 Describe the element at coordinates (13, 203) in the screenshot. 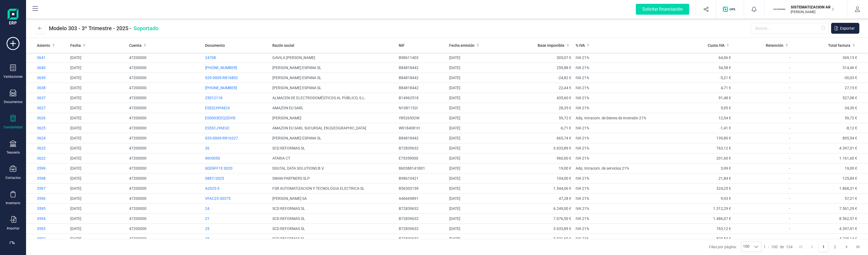

I see `div: Inventario` at that location.